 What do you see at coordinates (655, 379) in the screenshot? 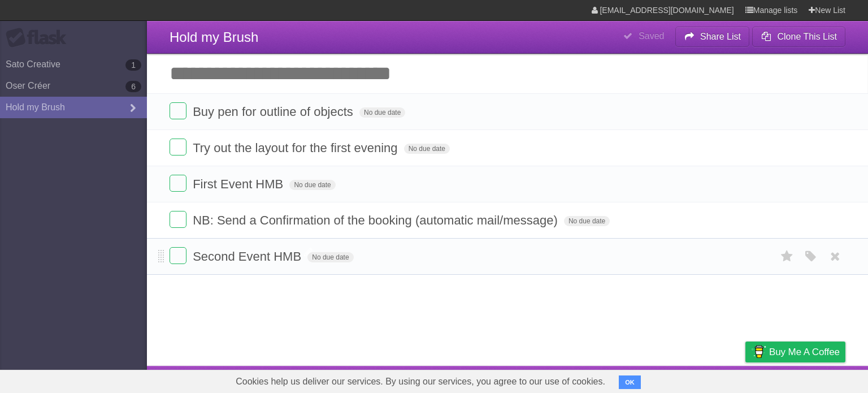
I see `a: Developers` at bounding box center [655, 379].